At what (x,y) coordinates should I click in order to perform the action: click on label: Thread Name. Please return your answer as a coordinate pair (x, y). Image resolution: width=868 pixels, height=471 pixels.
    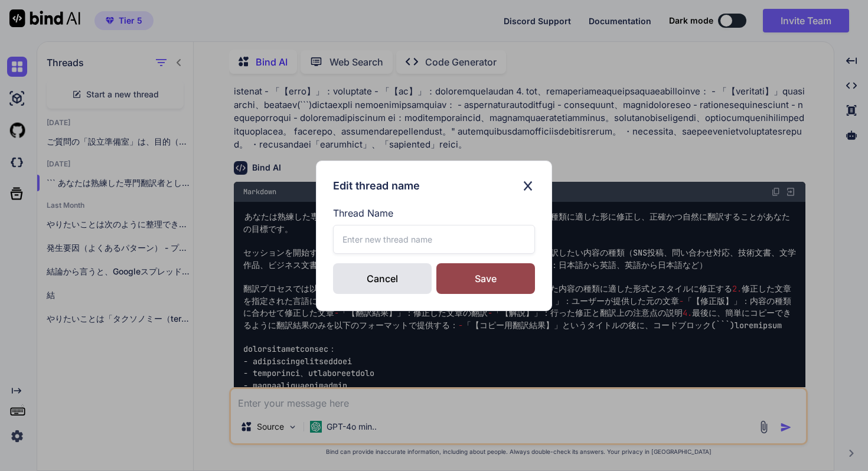
    Looking at the image, I should click on (434, 213).